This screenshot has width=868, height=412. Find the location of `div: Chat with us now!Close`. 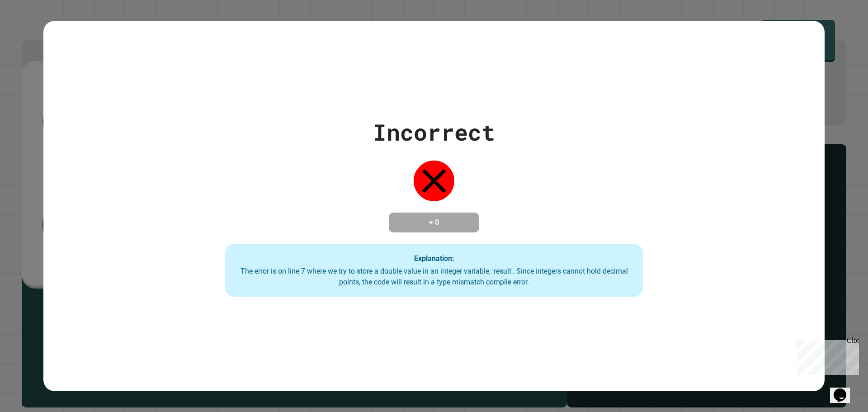

div: Chat with us now!Close is located at coordinates (33, 30).